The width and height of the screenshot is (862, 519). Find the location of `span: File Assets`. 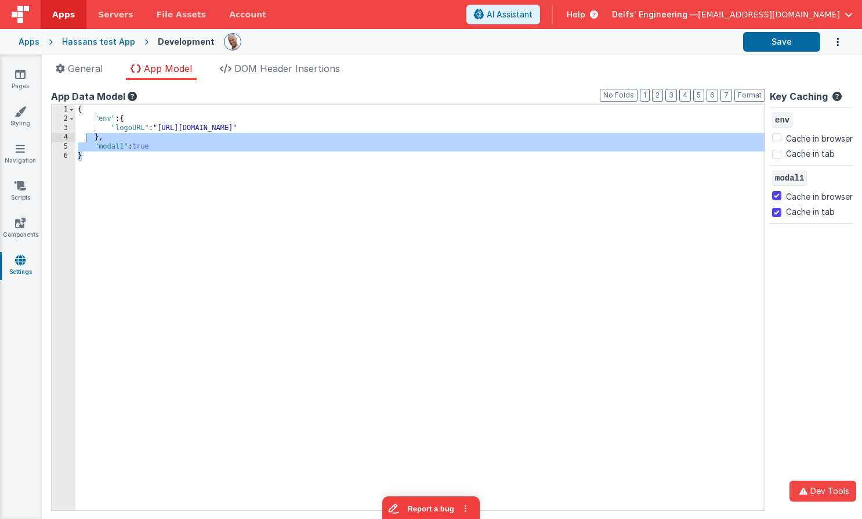

span: File Assets is located at coordinates (182, 15).